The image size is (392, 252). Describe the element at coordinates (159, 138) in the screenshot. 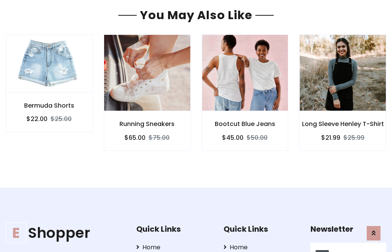

I see `del: $75.00` at that location.